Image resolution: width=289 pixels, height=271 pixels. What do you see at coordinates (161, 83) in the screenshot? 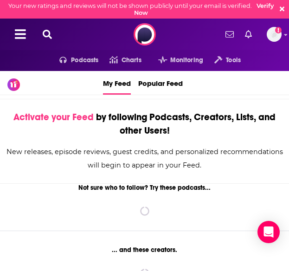
I see `a: Popular Feed` at bounding box center [161, 83].